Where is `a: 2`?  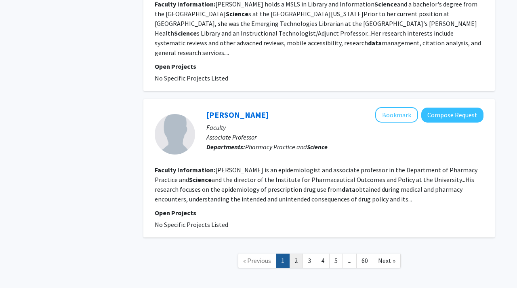 a: 2 is located at coordinates (296, 260).